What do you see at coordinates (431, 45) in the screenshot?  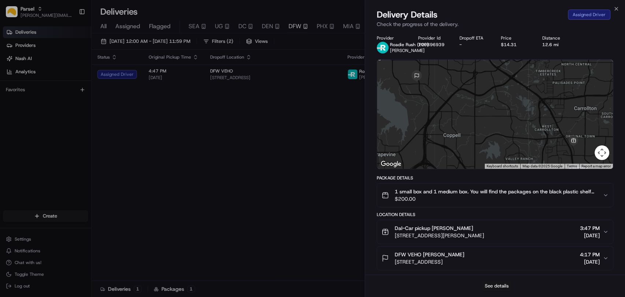 I see `button: 100896939` at bounding box center [431, 45].